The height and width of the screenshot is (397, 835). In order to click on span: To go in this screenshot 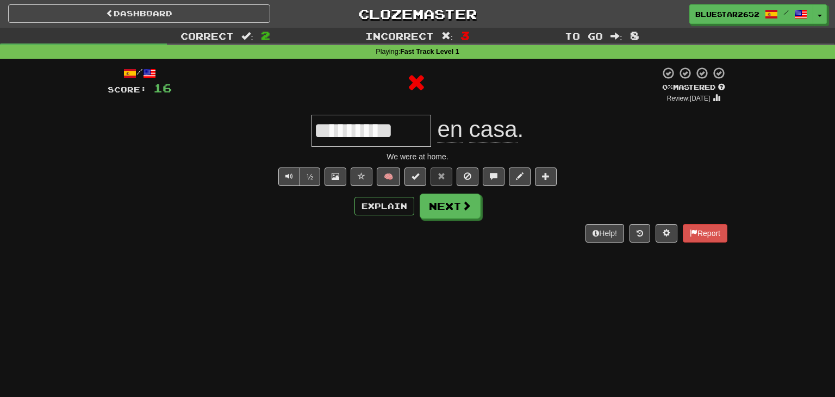, I will do `click(584, 36)`.